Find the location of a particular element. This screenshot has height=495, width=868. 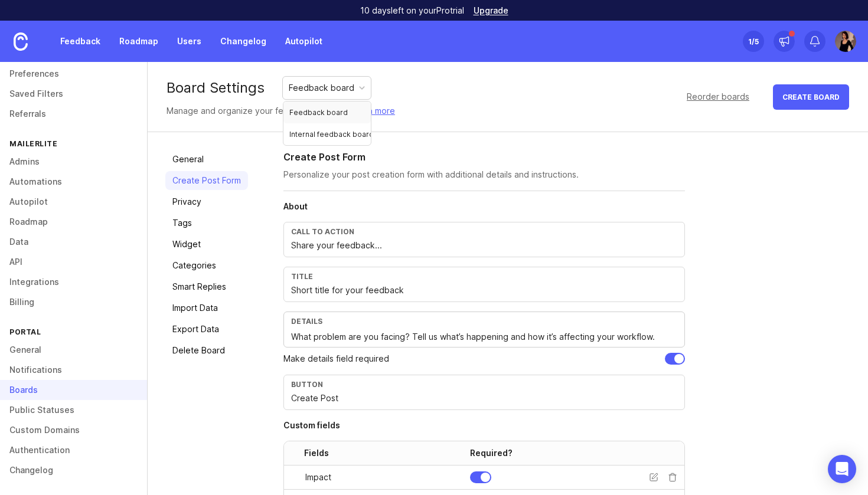

div: Manage and organize your feedback boards. is located at coordinates (280, 111).